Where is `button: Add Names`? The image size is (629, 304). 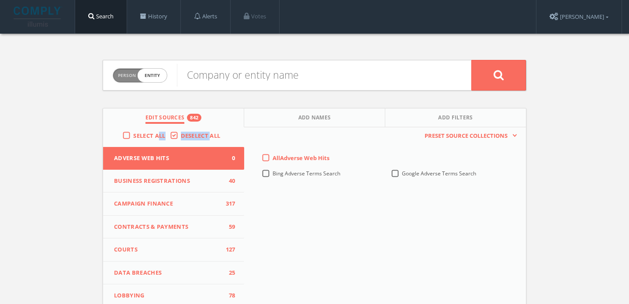 button: Add Names is located at coordinates (315, 118).